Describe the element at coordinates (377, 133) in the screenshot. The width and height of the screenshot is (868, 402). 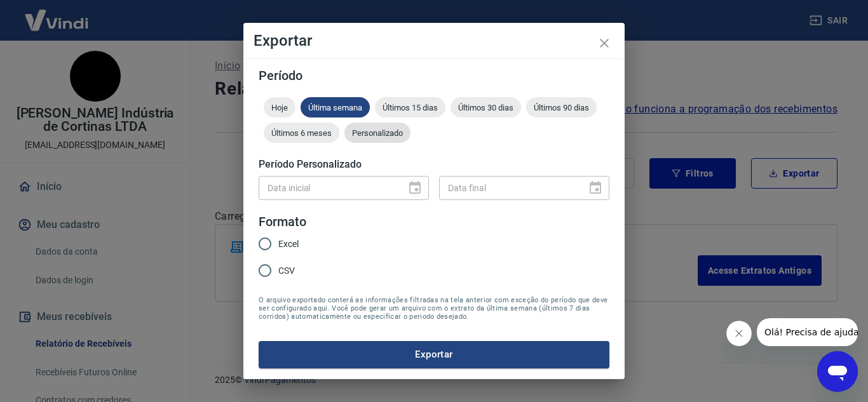
I see `span: Personalizado` at that location.